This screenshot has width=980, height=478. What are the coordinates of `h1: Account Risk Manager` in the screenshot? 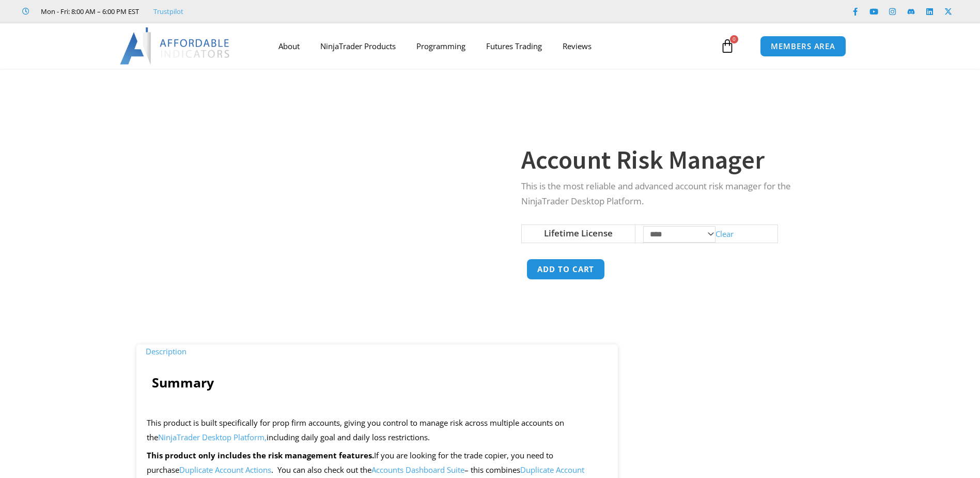 It's located at (672, 160).